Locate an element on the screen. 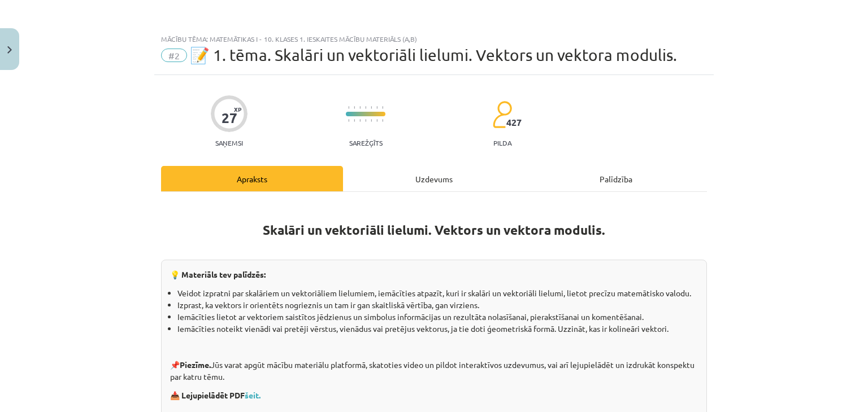  div: Uzdevums is located at coordinates (434, 178).